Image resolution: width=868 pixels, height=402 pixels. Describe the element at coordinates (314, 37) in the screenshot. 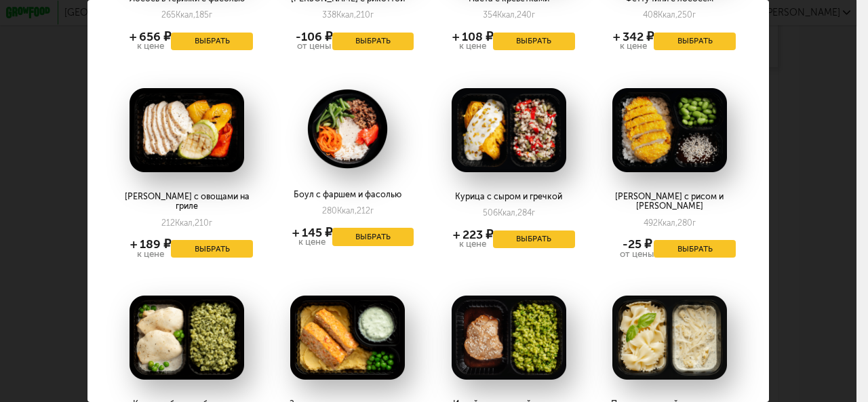

I see `div: -106 ₽` at that location.